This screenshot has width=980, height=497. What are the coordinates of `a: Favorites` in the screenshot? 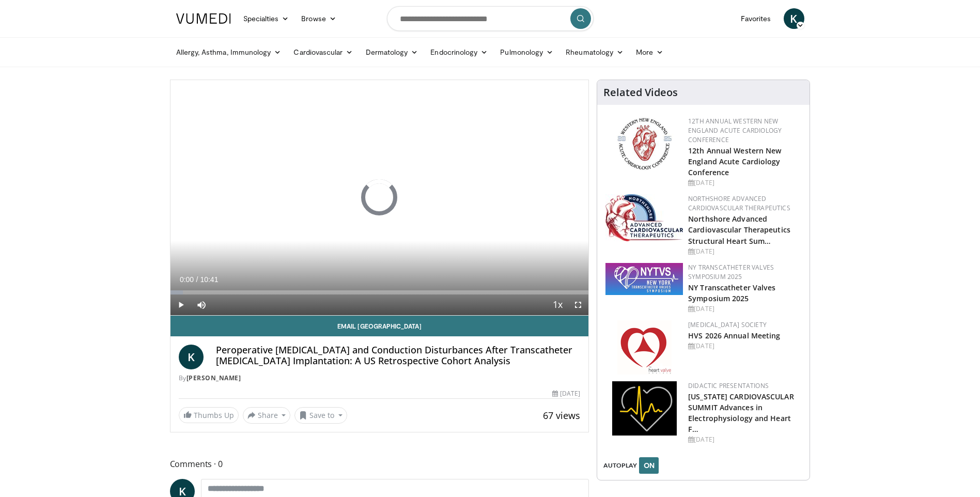 It's located at (756, 19).